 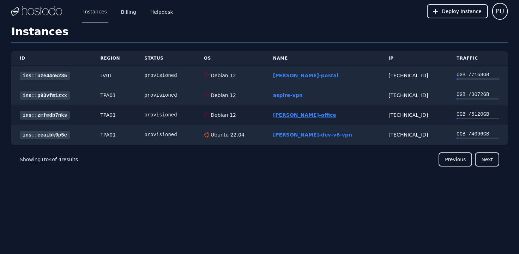 I want to click on th: ID, so click(x=52, y=58).